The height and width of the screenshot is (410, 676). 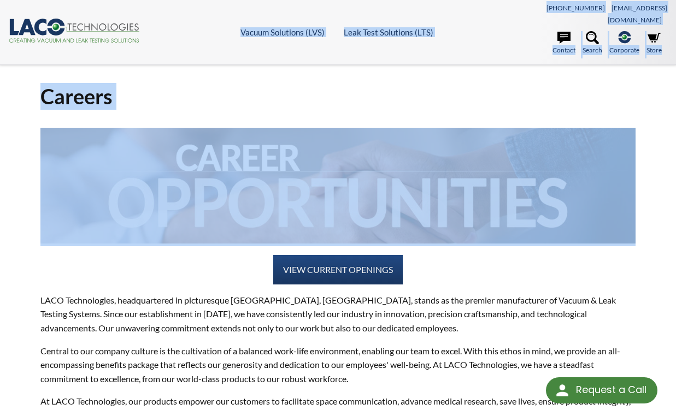 What do you see at coordinates (283, 32) in the screenshot?
I see `a: Vacuum Solutions (LVS)` at bounding box center [283, 32].